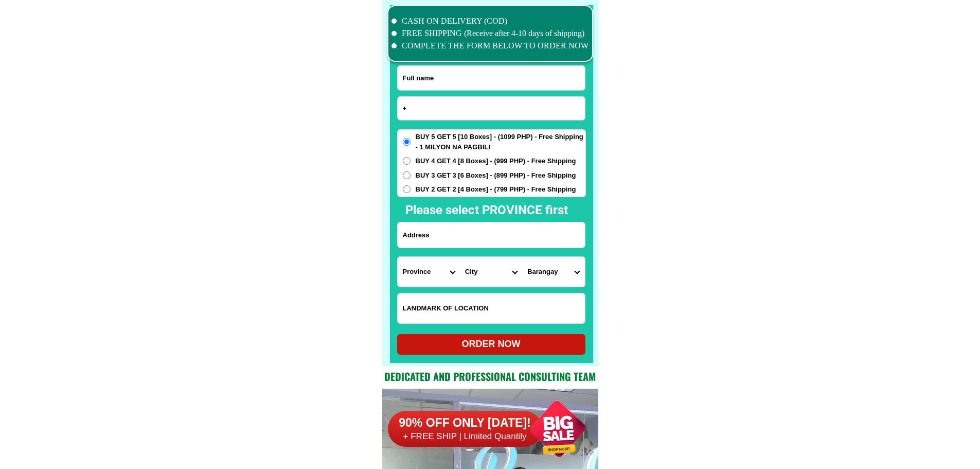  I want to click on h2: Dedicated and professional consulting team, so click(490, 376).